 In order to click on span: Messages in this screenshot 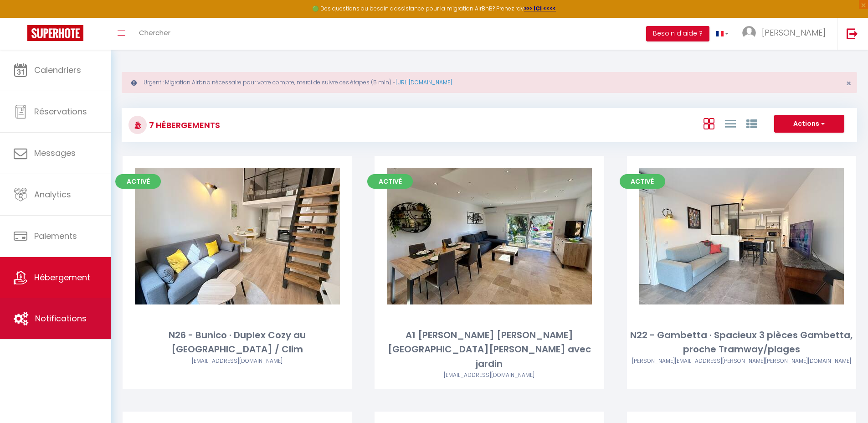, I will do `click(55, 153)`.